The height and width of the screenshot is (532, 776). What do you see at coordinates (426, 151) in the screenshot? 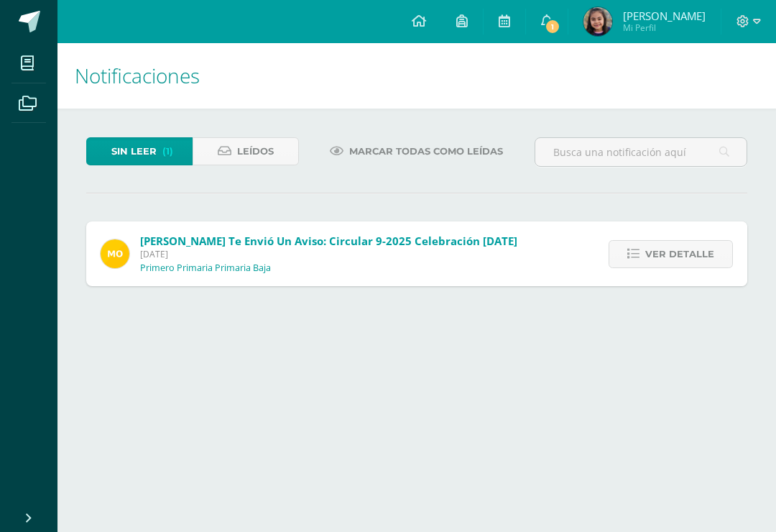
I see `span: Marcar todas como leídas` at bounding box center [426, 151].